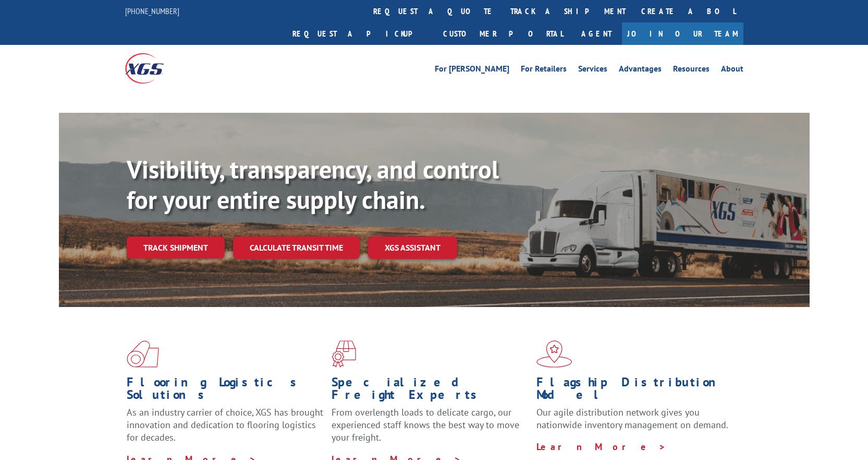  Describe the element at coordinates (555, 354) in the screenshot. I see `img: xgs-icon-flagship-distribution-model-red` at that location.